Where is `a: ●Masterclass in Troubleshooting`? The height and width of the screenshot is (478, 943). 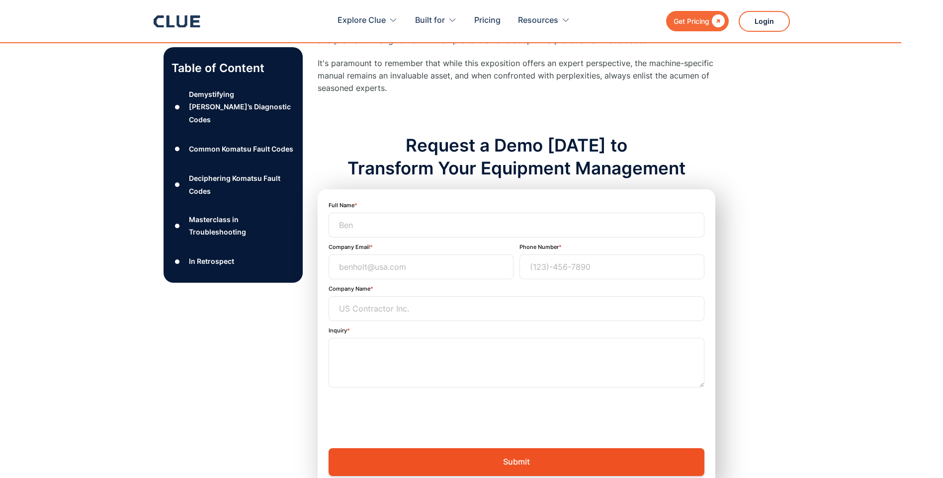 a: ●Masterclass in Troubleshooting is located at coordinates (233, 226).